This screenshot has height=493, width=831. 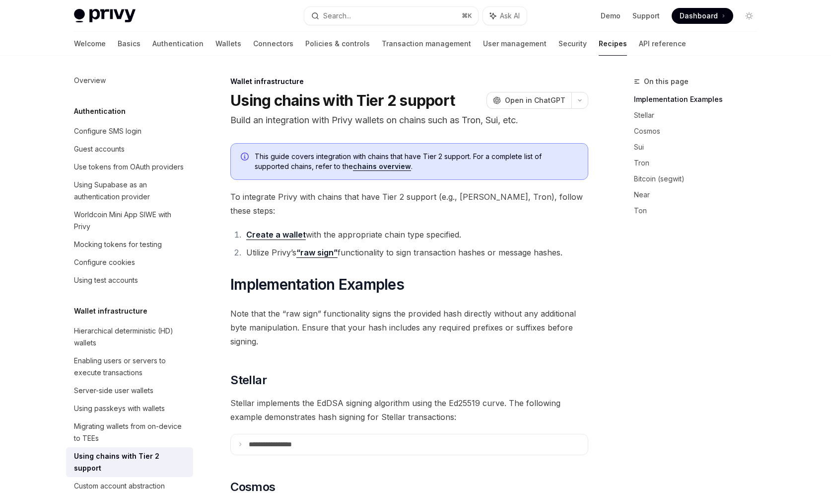 What do you see at coordinates (515, 44) in the screenshot?
I see `a: User management` at bounding box center [515, 44].